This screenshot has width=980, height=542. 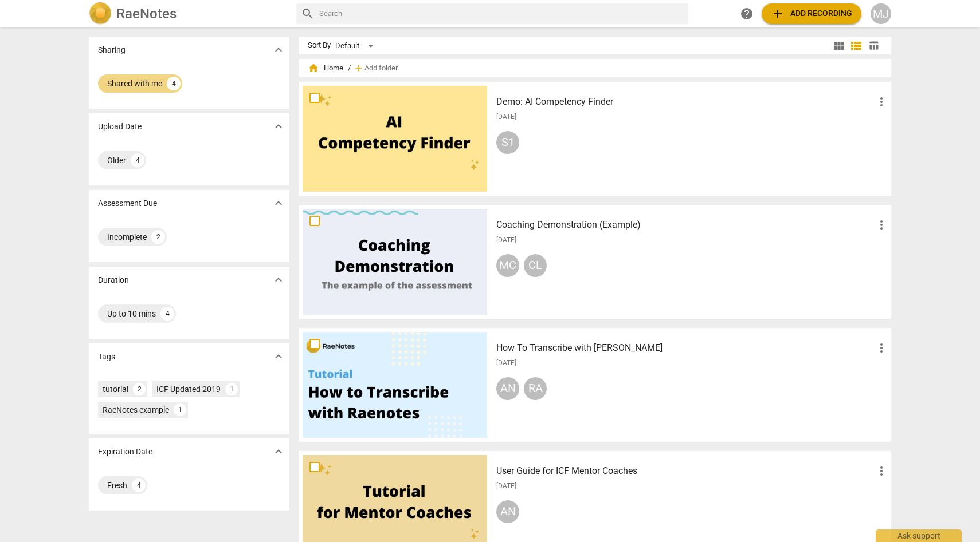 I want to click on button: Upload, so click(x=812, y=14).